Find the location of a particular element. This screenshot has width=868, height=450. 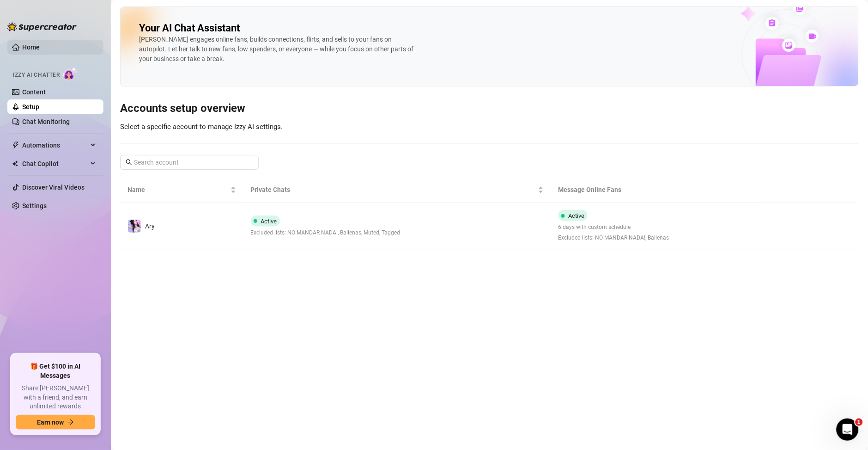

span: thunderbolt is located at coordinates (16, 145).